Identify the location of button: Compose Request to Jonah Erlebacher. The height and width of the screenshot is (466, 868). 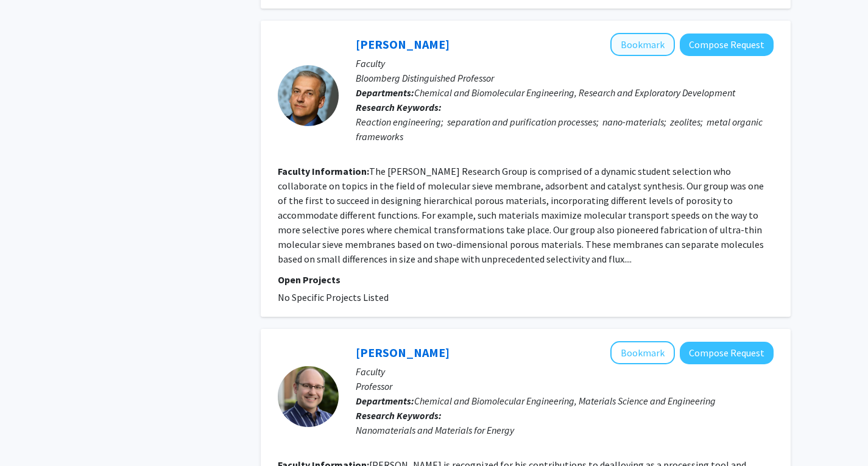
(726, 353).